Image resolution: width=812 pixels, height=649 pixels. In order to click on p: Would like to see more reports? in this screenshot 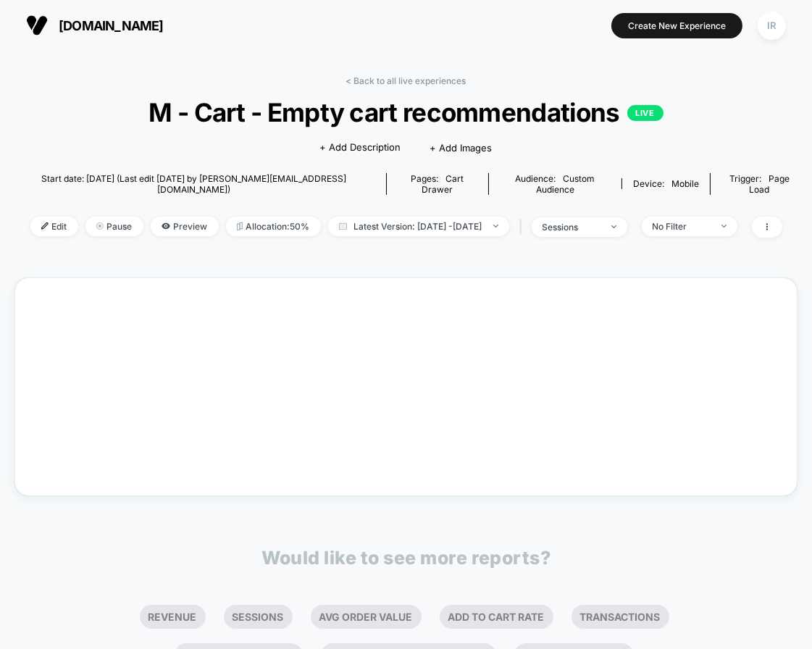, I will do `click(407, 558)`.